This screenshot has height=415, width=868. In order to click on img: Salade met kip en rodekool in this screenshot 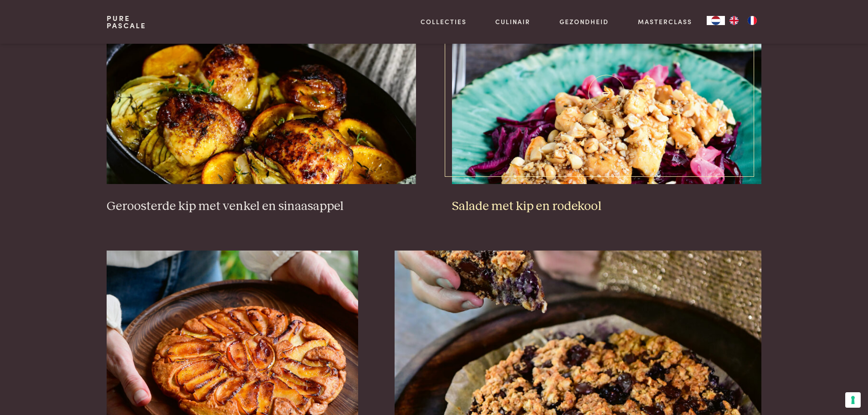, I will do `click(607, 93)`.